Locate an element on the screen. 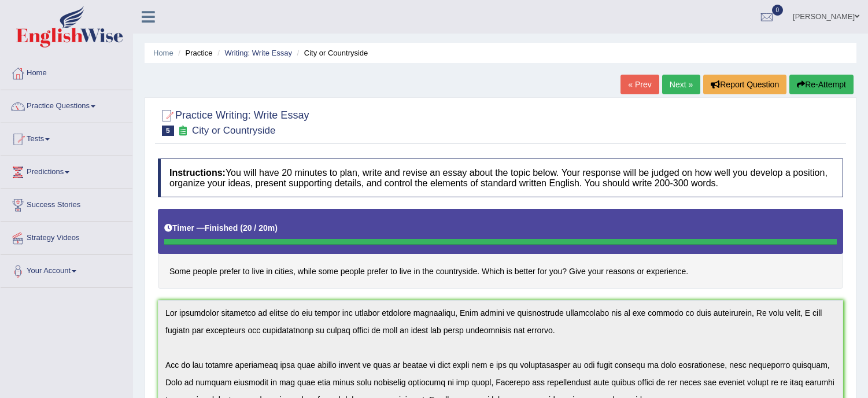  span: 0 is located at coordinates (778, 10).